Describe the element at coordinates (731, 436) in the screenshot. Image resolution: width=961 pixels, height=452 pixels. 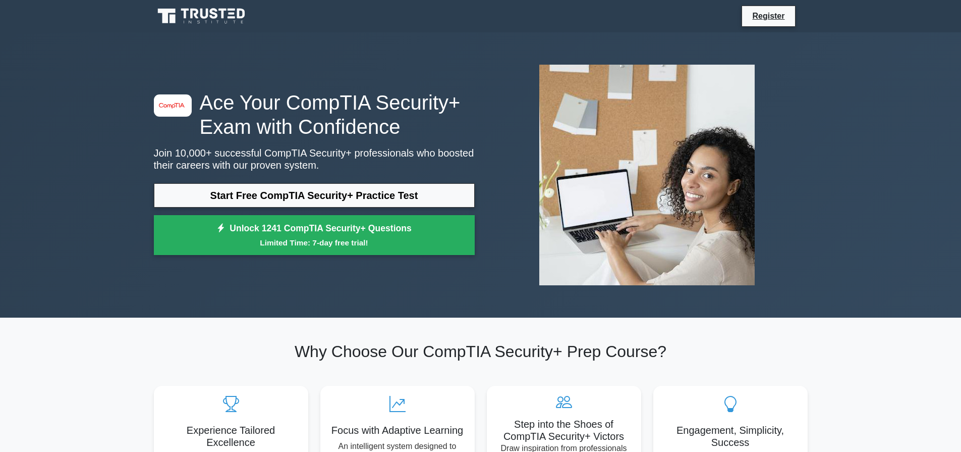
I see `h5: Engagement, Simplicity, Success` at that location.